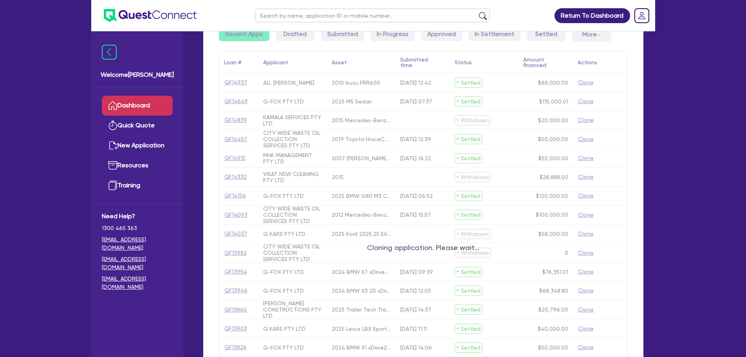  Describe the element at coordinates (137, 228) in the screenshot. I see `span: 1300 465 363` at that location.